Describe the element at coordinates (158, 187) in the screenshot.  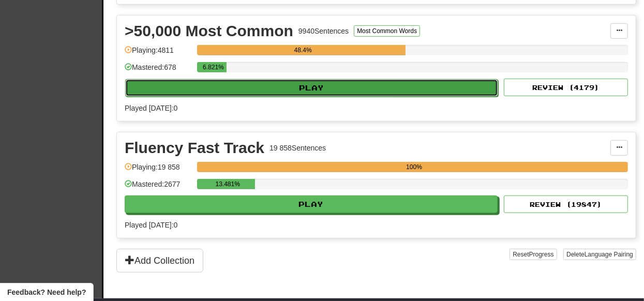
I see `div: Mastered: 2677` at that location.